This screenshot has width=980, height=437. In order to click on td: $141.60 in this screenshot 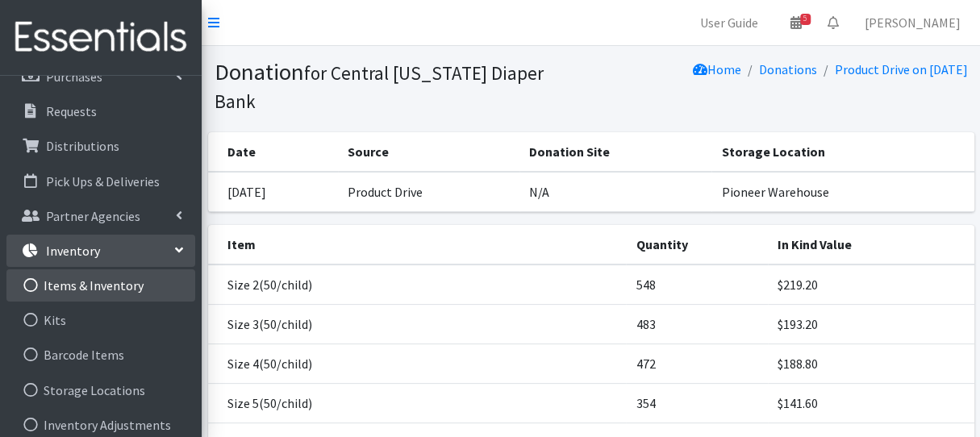, I will do `click(870, 403)`.